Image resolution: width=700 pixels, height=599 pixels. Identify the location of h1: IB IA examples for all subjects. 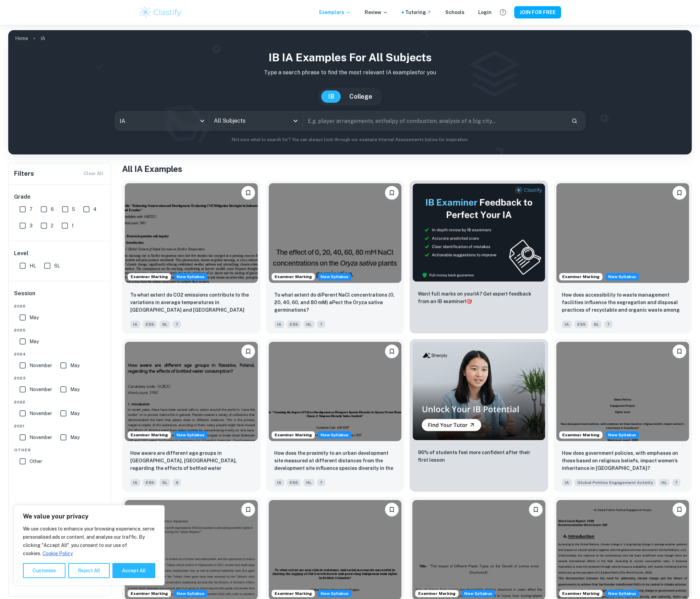
(350, 58).